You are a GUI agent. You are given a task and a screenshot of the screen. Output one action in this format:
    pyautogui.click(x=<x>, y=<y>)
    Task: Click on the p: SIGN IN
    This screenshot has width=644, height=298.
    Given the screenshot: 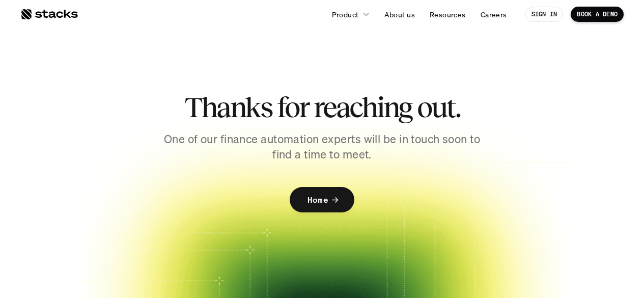 What is the action you would take?
    pyautogui.click(x=544, y=14)
    